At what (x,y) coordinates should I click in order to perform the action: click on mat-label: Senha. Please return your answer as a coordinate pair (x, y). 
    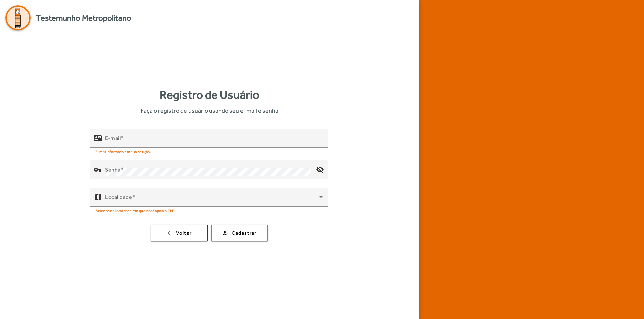
    Looking at the image, I should click on (113, 170).